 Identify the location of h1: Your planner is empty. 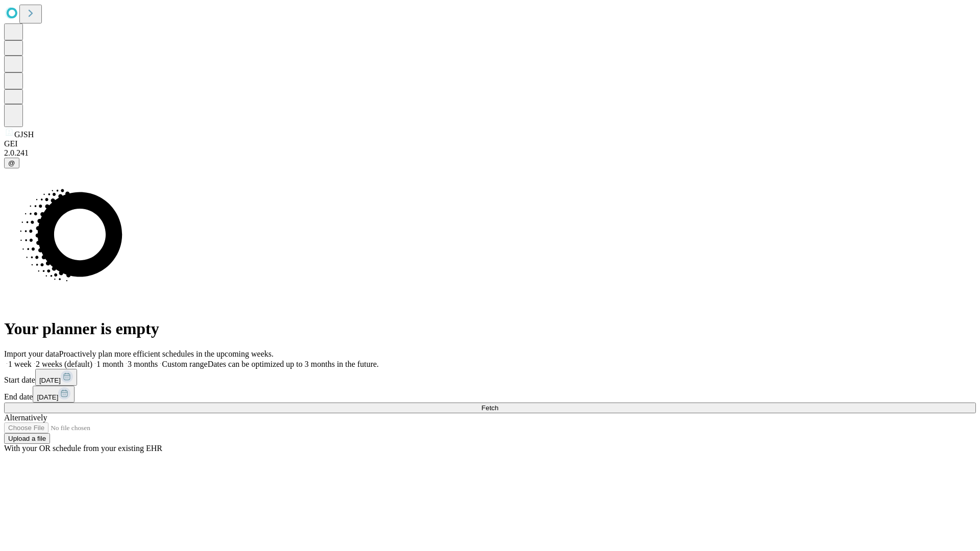
(490, 329).